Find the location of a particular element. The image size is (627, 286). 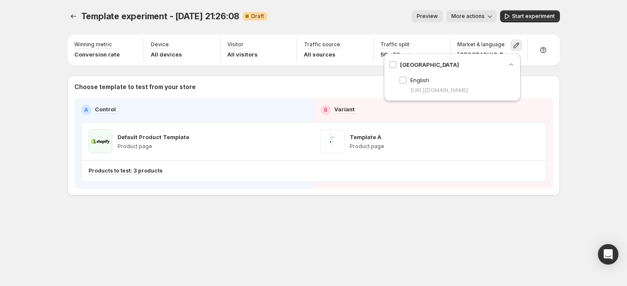

p: All devices is located at coordinates (166, 54).